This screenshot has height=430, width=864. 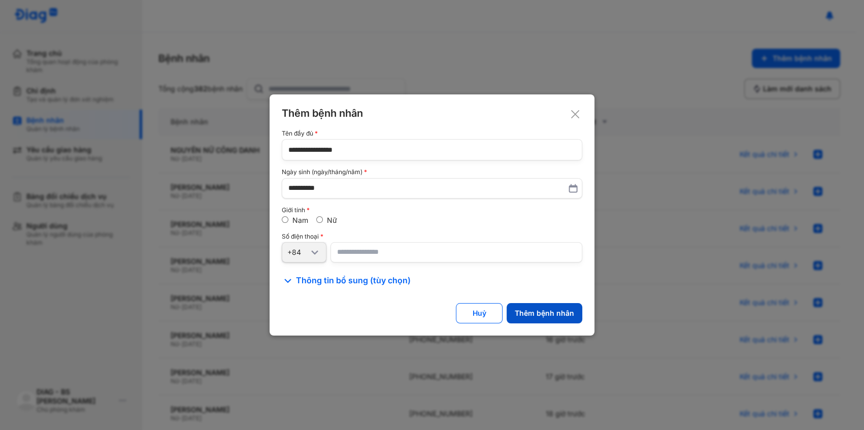 What do you see at coordinates (332, 220) in the screenshot?
I see `label: Nữ` at bounding box center [332, 220].